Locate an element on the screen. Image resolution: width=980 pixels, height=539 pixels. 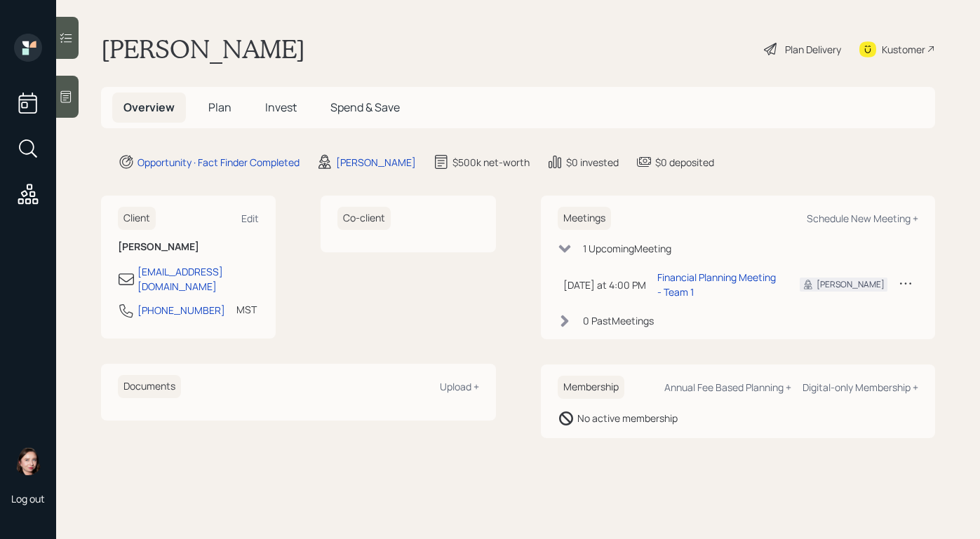
div: 0 Past Meeting s is located at coordinates (618, 321).